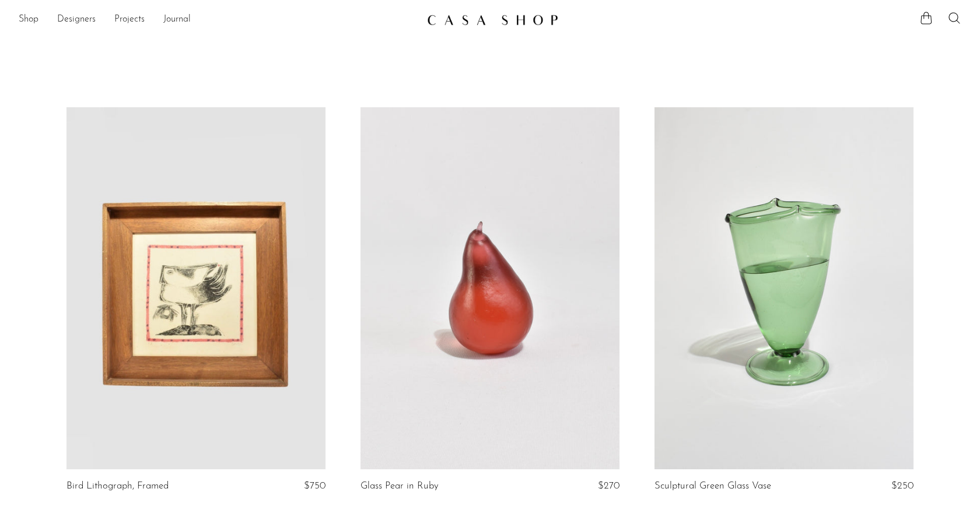  What do you see at coordinates (117, 486) in the screenshot?
I see `a: Bird Lithograph, Framed` at bounding box center [117, 486].